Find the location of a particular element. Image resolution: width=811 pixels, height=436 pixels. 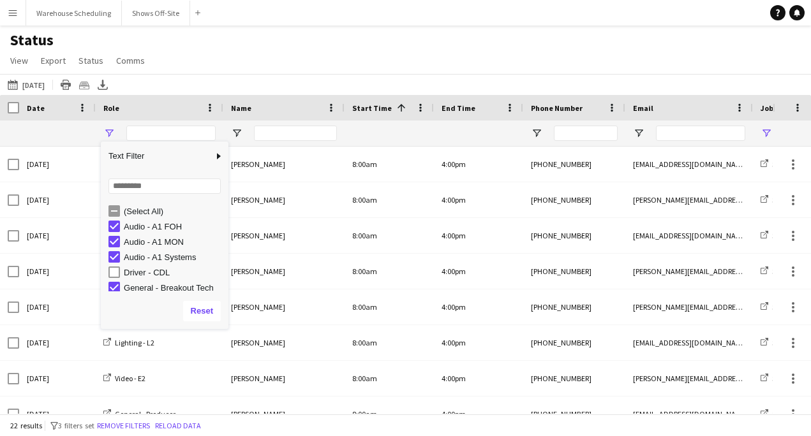

span: Text Filter is located at coordinates (157, 156).